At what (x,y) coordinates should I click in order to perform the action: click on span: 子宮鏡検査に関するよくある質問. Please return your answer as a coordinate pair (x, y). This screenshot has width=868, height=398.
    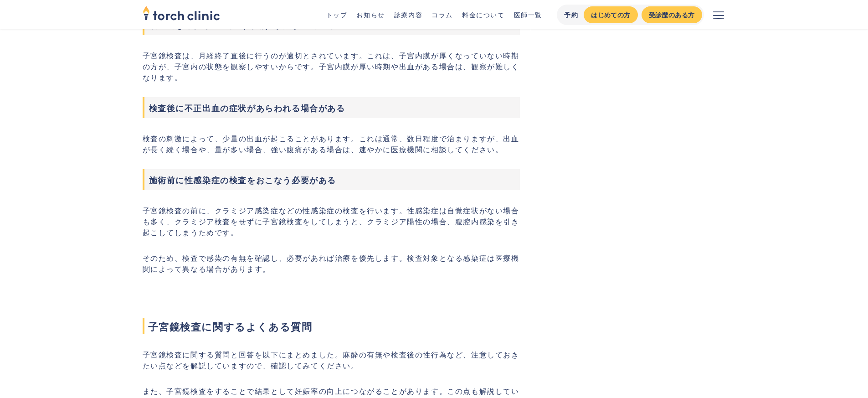
    Looking at the image, I should click on (331, 326).